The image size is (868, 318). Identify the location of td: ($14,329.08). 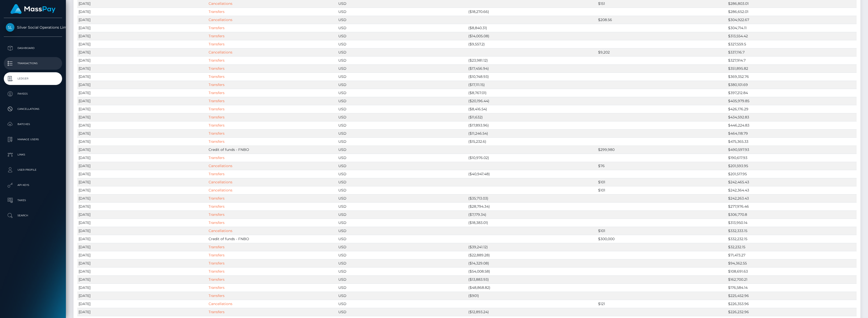
(532, 263).